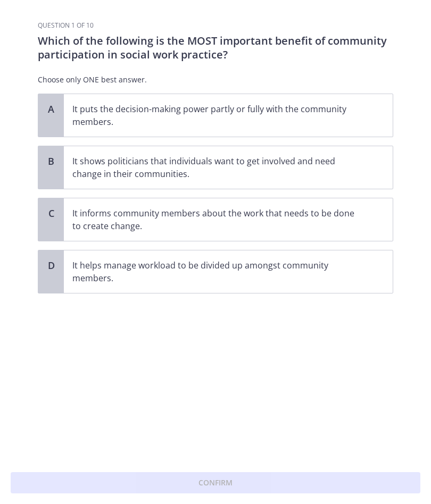 The image size is (431, 504). What do you see at coordinates (218, 168) in the screenshot?
I see `p: It shows politicians that individuals want to get involved and need change in their communities.` at bounding box center [218, 168].